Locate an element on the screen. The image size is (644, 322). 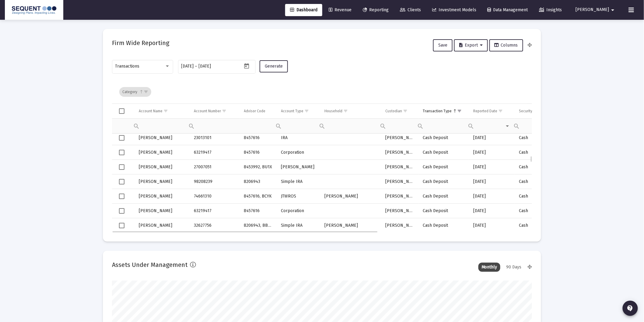
div: Category is located at coordinates (135, 92).